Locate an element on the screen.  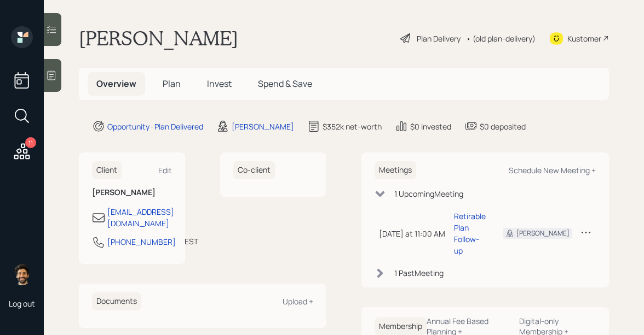
span: Spend & Save is located at coordinates (285, 84).